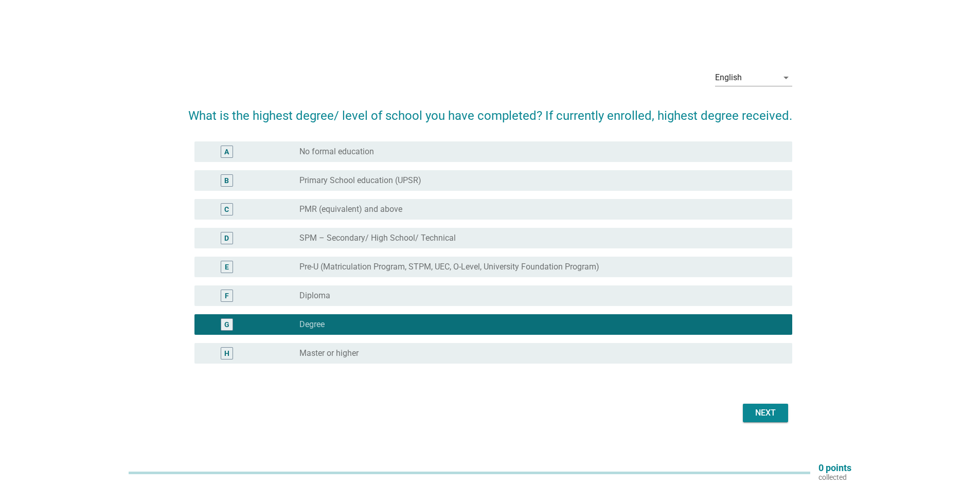 The width and height of the screenshot is (980, 486). Describe the element at coordinates (490, 111) in the screenshot. I see `h2: What is the highest degree/ level of school you have completed? If currently enrolled, highest de...` at that location.